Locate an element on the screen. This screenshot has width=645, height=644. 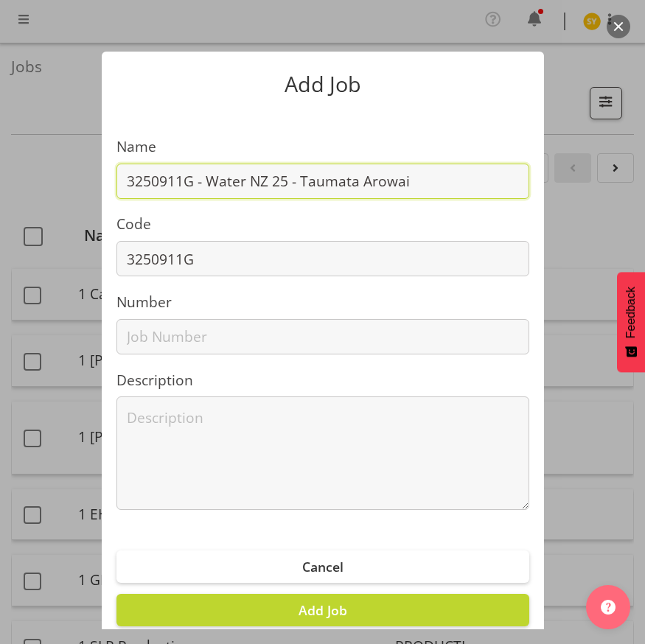
label: Name is located at coordinates (323, 146).